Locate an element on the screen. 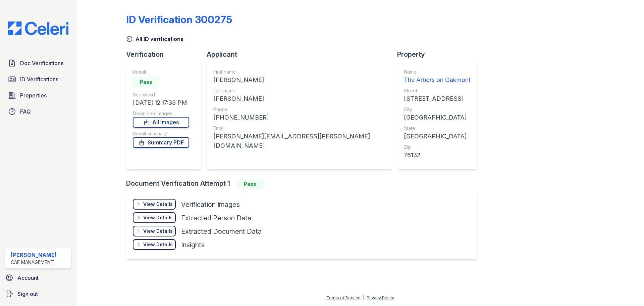 The height and width of the screenshot is (306, 644). div: Submitted is located at coordinates (161, 95).